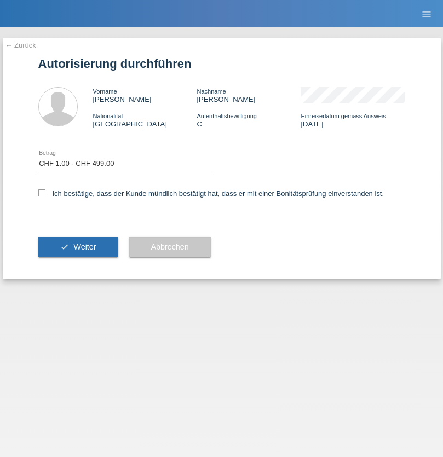 This screenshot has height=457, width=443. I want to click on i: check, so click(65, 247).